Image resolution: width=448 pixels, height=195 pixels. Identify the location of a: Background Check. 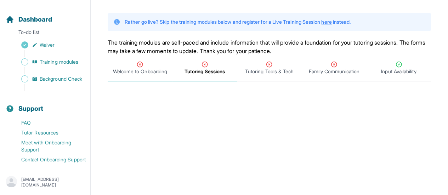
(48, 79).